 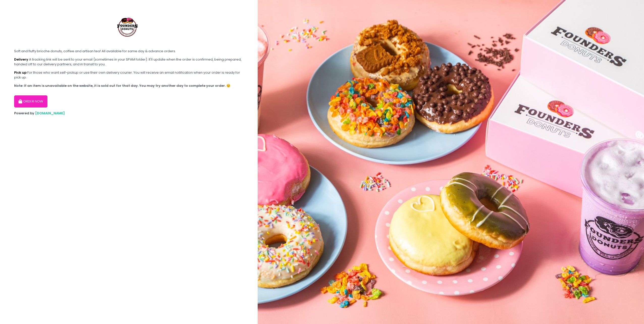 I want to click on button: ORDER NOW, so click(x=31, y=101).